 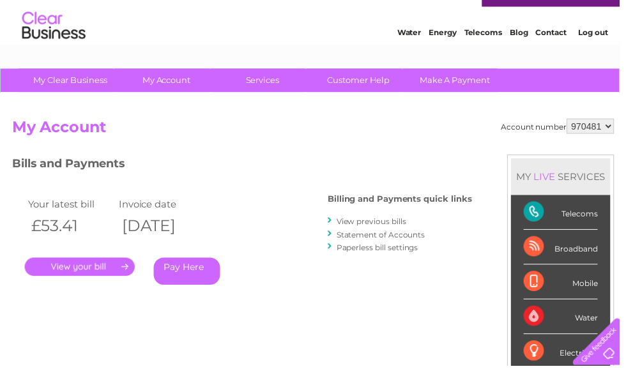 I want to click on div: MY SERVICES, so click(x=566, y=178).